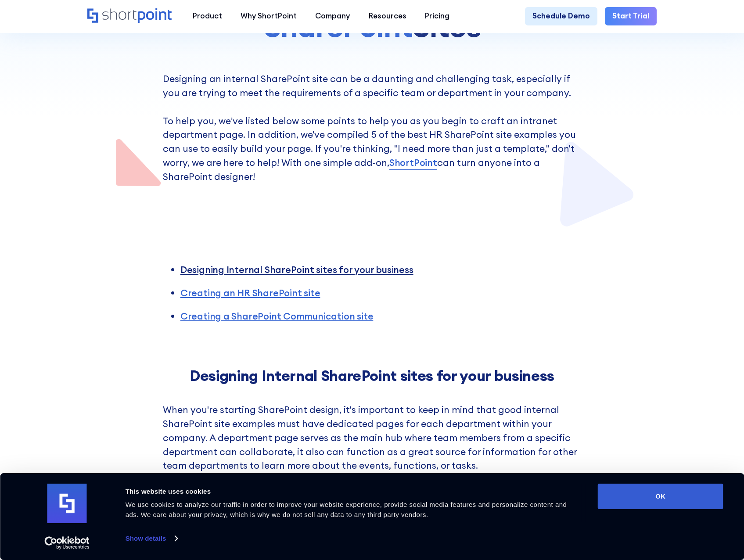 The height and width of the screenshot is (560, 744). Describe the element at coordinates (277, 316) in the screenshot. I see `a: Creating a SharePoint Communication site` at that location.